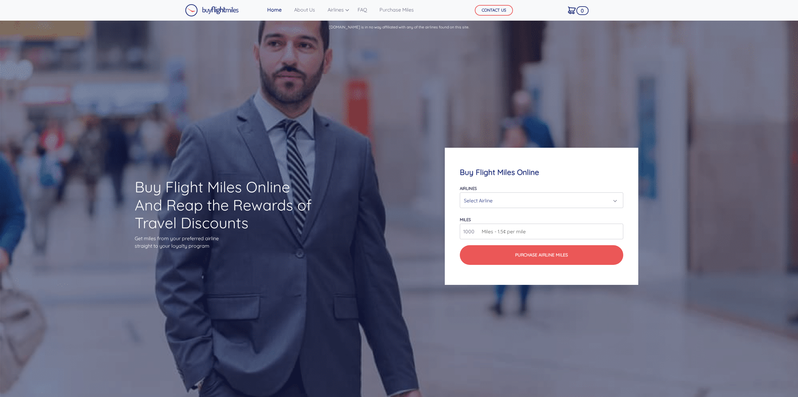 The height and width of the screenshot is (397, 798). Describe the element at coordinates (572, 10) in the screenshot. I see `img: Cart` at that location.